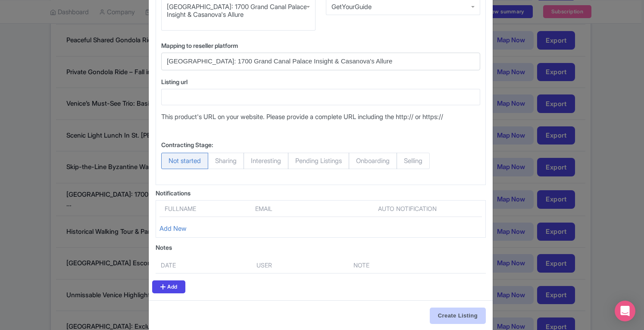  Describe the element at coordinates (413, 161) in the screenshot. I see `span: Selling` at that location.